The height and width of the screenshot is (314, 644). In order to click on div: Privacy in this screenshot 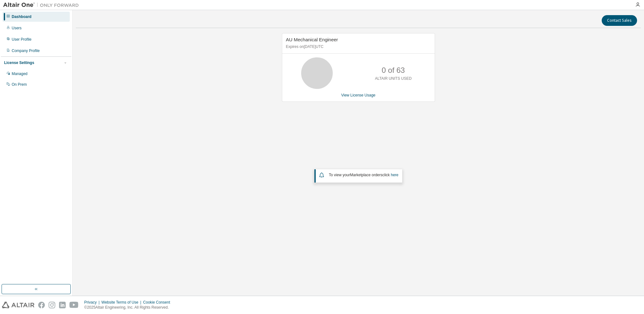, I will do `click(93, 302)`.